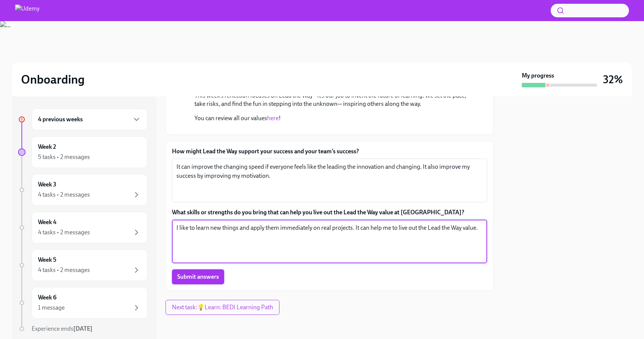 Image resolution: width=644 pixels, height=339 pixels. I want to click on div: 1 message, so click(51, 307).